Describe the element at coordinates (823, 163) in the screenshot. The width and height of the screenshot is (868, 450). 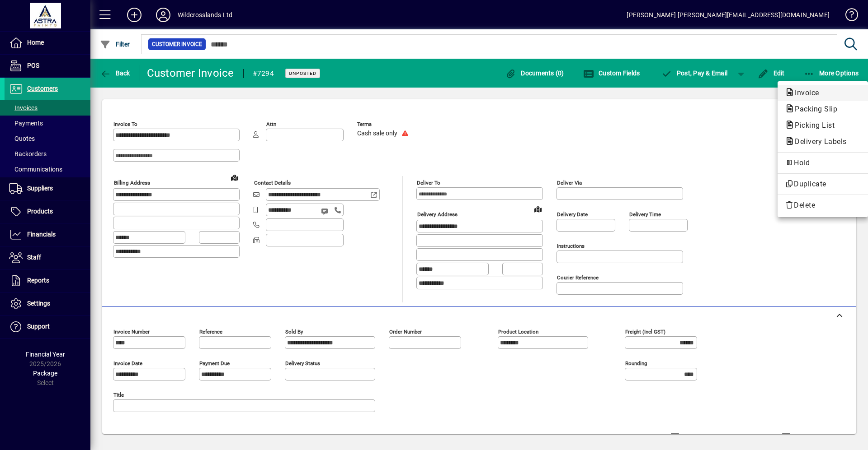
I see `span: Hold` at that location.